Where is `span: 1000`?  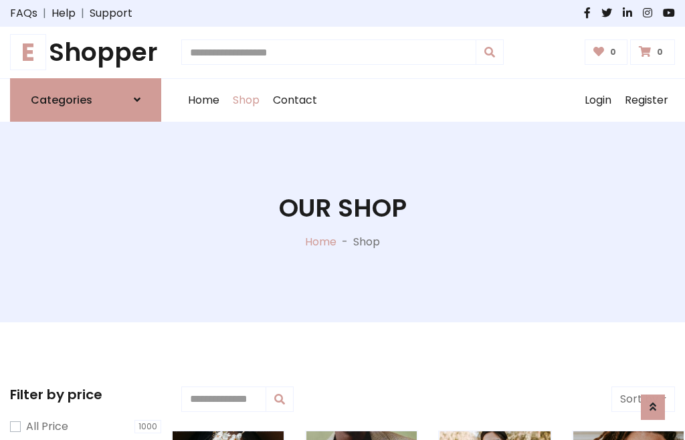 span: 1000 is located at coordinates (148, 427).